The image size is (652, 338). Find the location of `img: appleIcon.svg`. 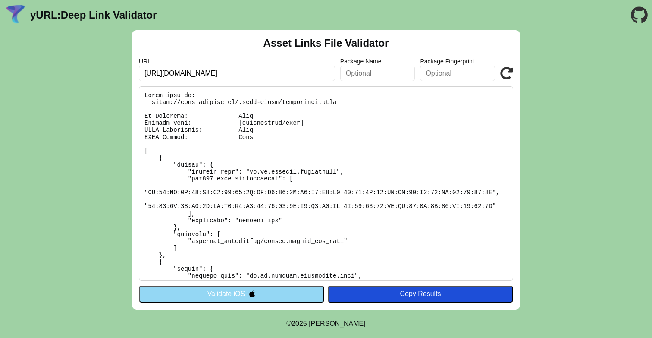

img: appleIcon.svg is located at coordinates (252, 293).